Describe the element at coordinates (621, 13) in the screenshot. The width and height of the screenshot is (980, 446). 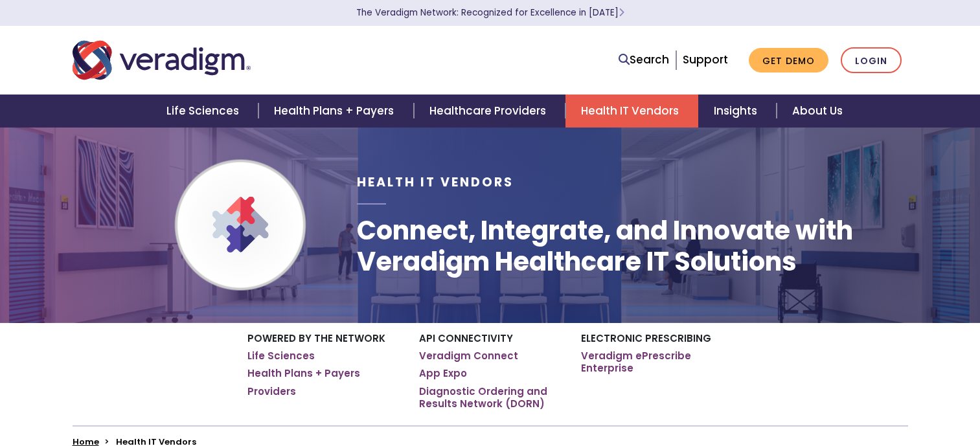
I see `span: Learn More` at that location.